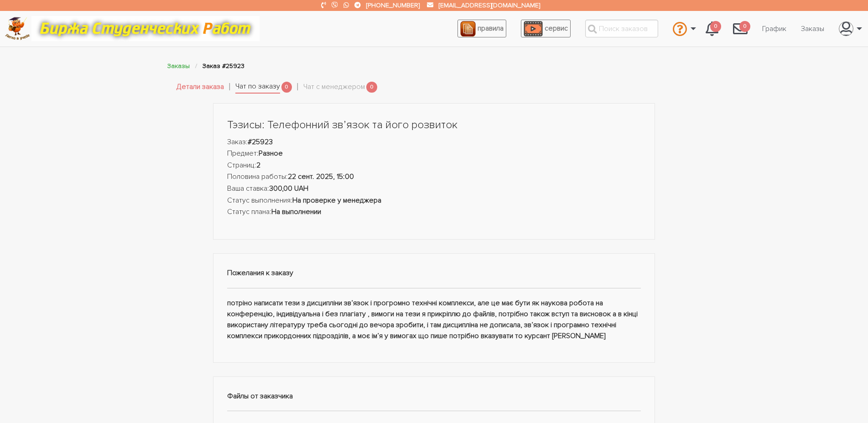 This screenshot has height=423, width=868. Describe the element at coordinates (18, 28) in the screenshot. I see `img: logo-c4363faeb99b52c628a42810ed6dfb4293a56d4e4775eb116515dfe7f33672af.png` at that location.